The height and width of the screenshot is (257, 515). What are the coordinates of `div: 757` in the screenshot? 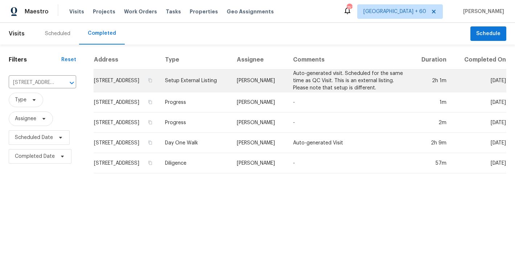 It's located at (349, 8).